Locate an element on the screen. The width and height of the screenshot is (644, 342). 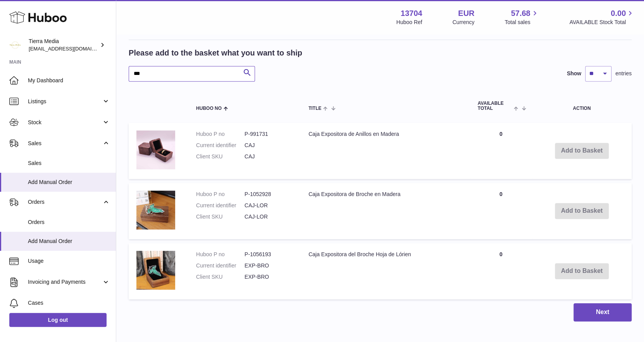
dd: P-1052928 is located at coordinates (268, 194).